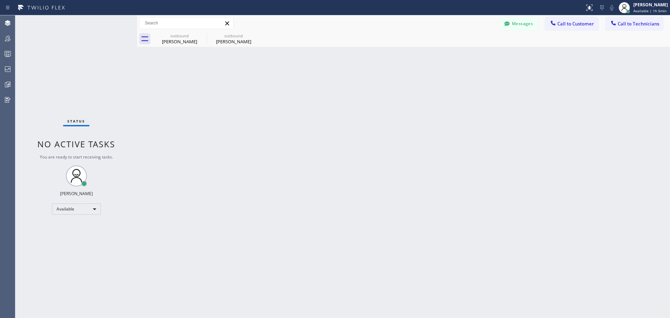  I want to click on div: Manesh Lakhani, so click(179, 39).